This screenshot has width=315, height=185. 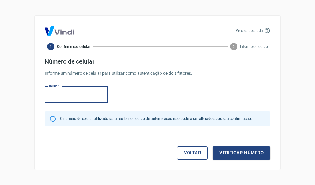 What do you see at coordinates (156, 119) in the screenshot?
I see `div: O número de celular utilizado para receber o código de autenticação não poderá ser alterado após ...` at bounding box center [156, 119].